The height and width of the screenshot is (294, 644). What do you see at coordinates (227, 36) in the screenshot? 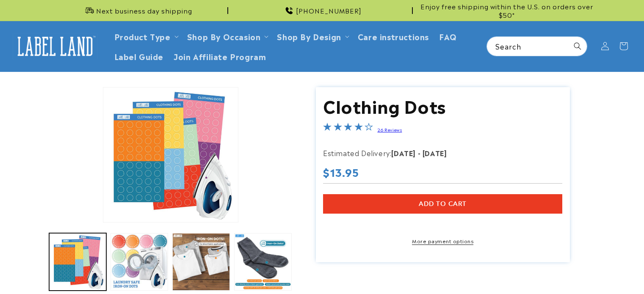
I see `summary: Shop By Occasion` at bounding box center [227, 36].